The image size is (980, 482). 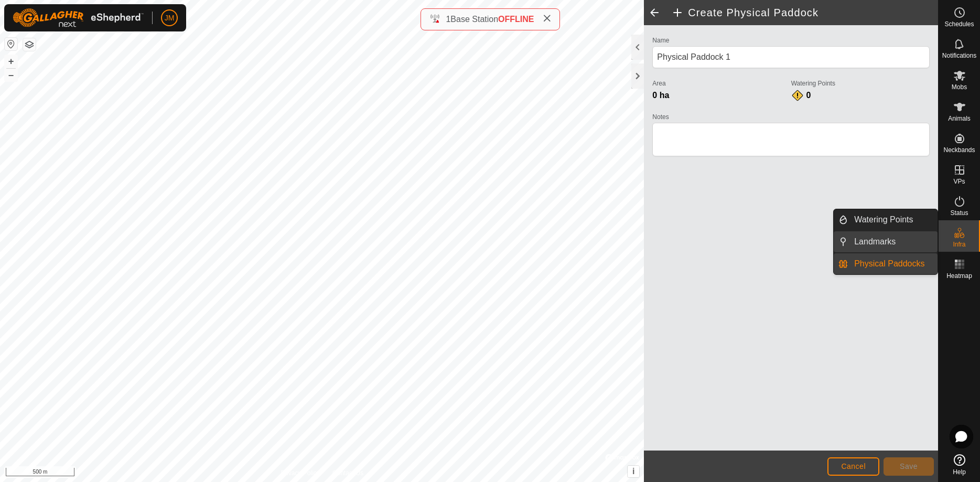 I want to click on h2: Create Physical Paddock, so click(x=804, y=13).